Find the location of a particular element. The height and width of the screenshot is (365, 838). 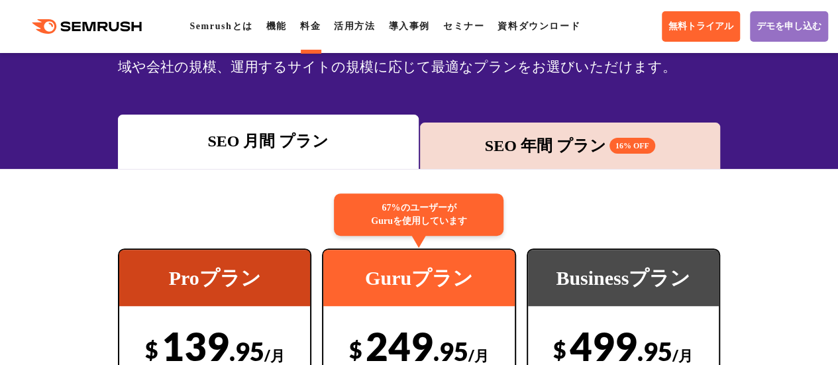

span: 16% OFF is located at coordinates (632, 146).